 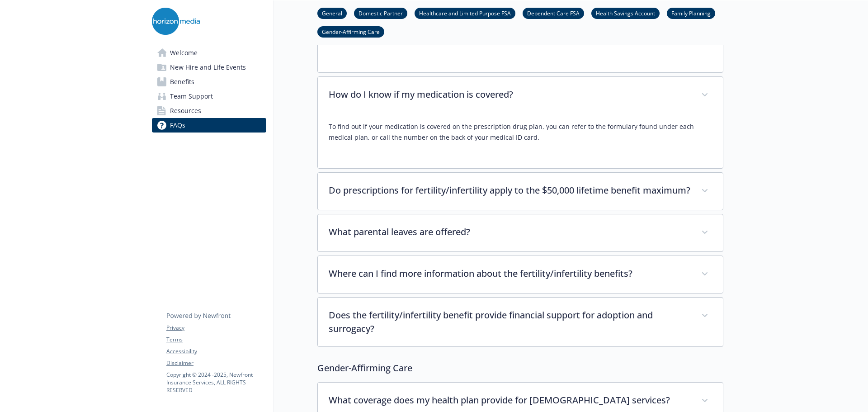 What do you see at coordinates (510, 95) in the screenshot?
I see `p: How do I know if my medication is covered?` at bounding box center [510, 95].